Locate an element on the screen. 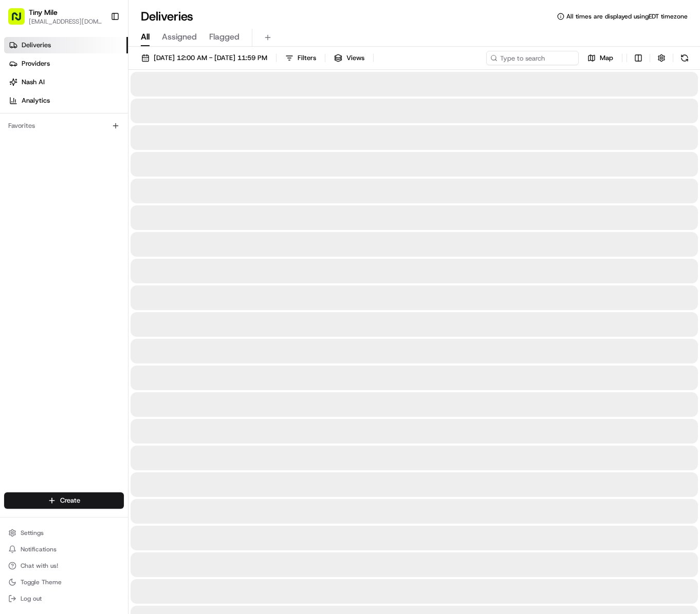 The width and height of the screenshot is (700, 614). span: Log out is located at coordinates (31, 599).